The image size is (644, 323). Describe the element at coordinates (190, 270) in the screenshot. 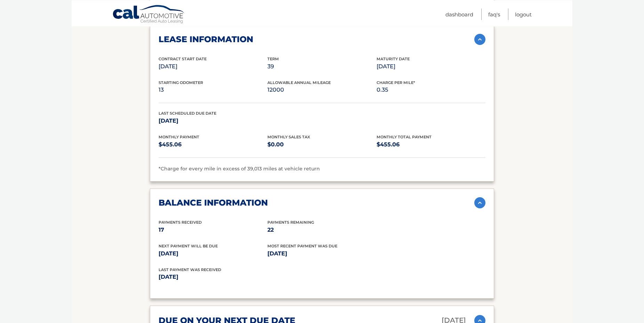

I see `span: Last Payment was received` at that location.